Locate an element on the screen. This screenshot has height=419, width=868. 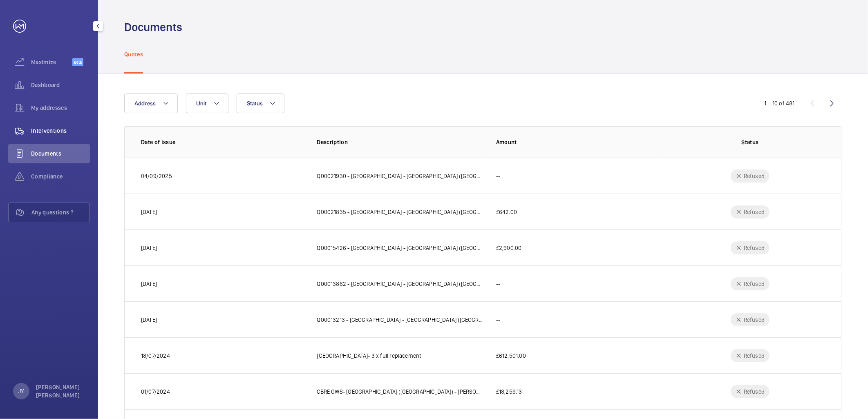
span: Dashboard is located at coordinates (60, 85).